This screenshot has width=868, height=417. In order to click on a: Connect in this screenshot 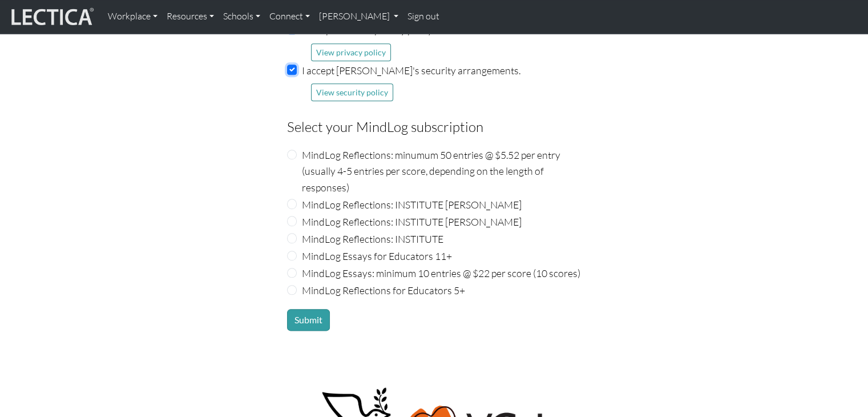, I will do `click(289, 17)`.